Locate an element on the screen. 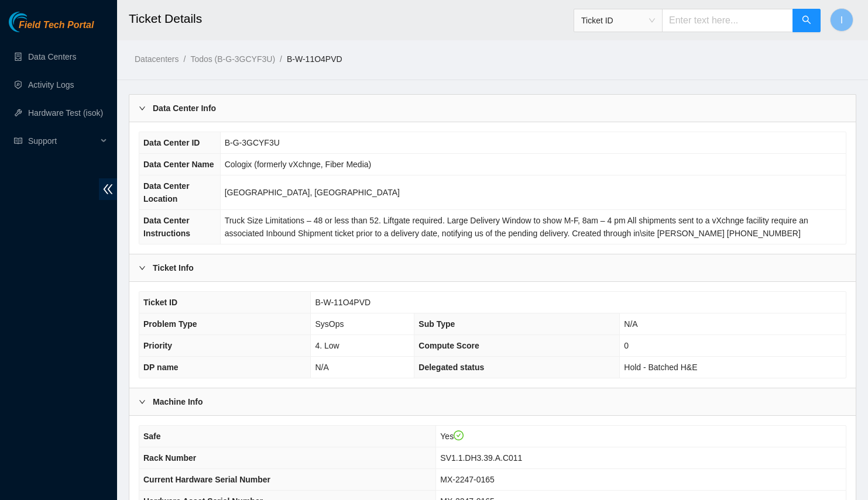  span: Data Center ID is located at coordinates (171, 143).